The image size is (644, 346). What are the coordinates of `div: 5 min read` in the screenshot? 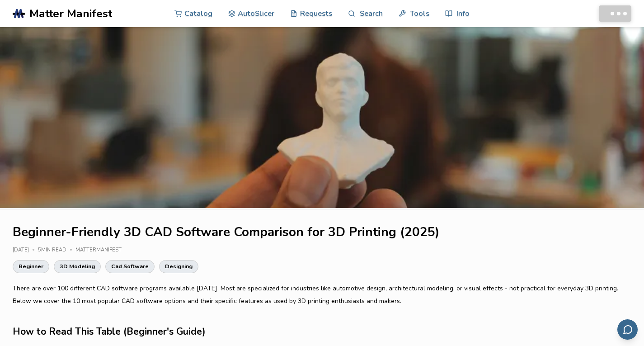 It's located at (56, 250).